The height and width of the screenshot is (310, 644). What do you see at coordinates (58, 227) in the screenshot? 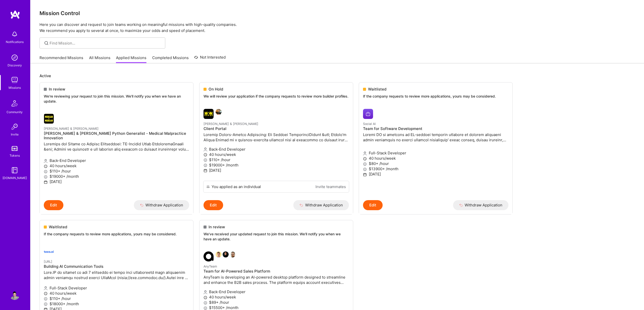
I see `span: Waitlisted` at bounding box center [58, 227].